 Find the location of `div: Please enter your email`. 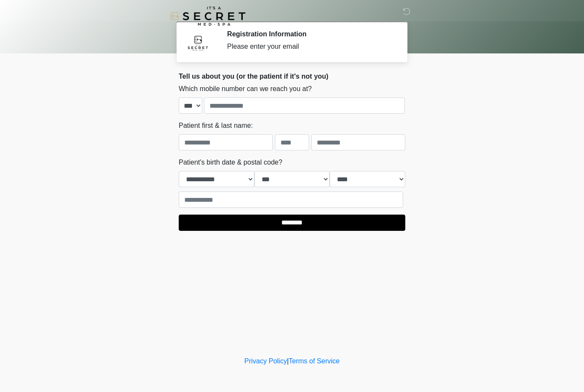

div: Please enter your email is located at coordinates (309, 47).